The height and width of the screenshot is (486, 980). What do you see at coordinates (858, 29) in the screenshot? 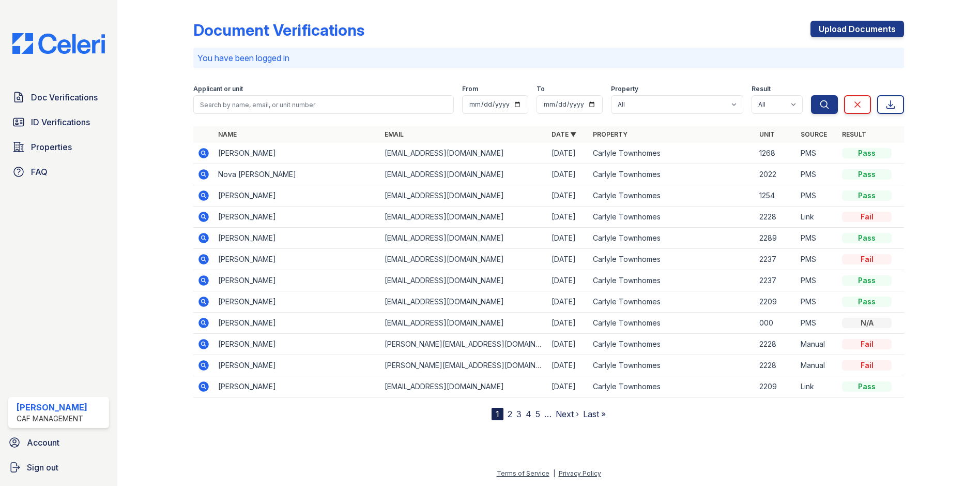
I see `a: Upload Documents` at bounding box center [858, 29].